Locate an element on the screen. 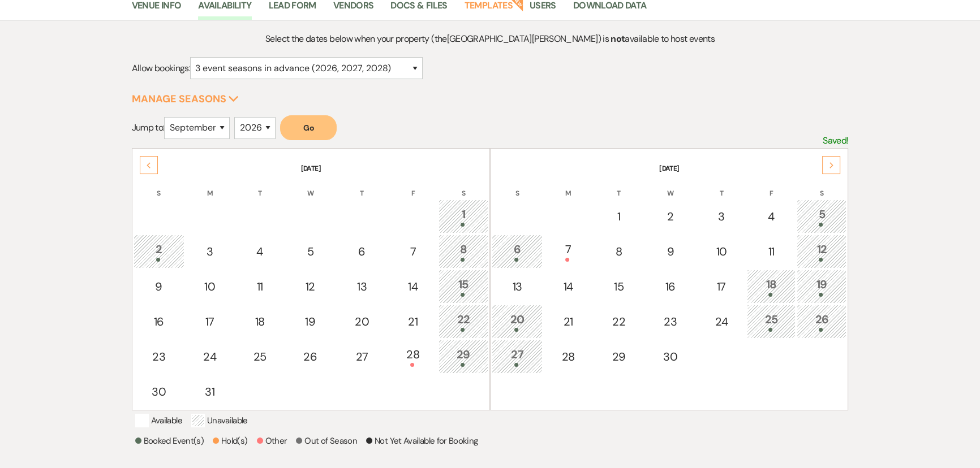 The width and height of the screenshot is (980, 468). p: Hold(s) is located at coordinates (231, 441).